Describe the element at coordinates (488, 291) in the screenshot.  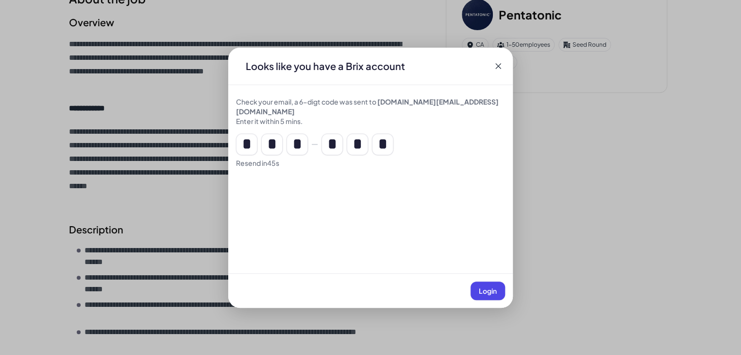
I see `button: Login` at that location.